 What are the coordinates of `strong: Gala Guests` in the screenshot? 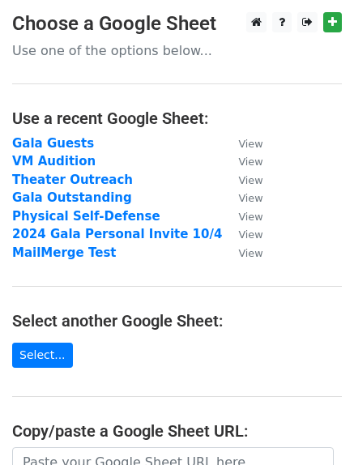 It's located at (53, 143).